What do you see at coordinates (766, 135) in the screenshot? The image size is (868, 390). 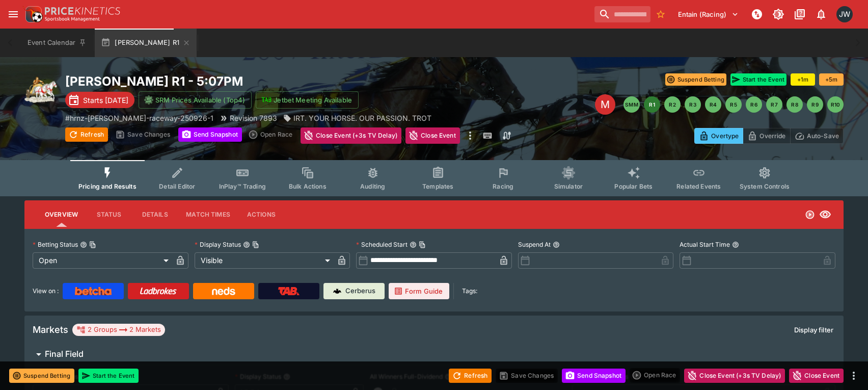 I see `button: Override` at bounding box center [766, 135].